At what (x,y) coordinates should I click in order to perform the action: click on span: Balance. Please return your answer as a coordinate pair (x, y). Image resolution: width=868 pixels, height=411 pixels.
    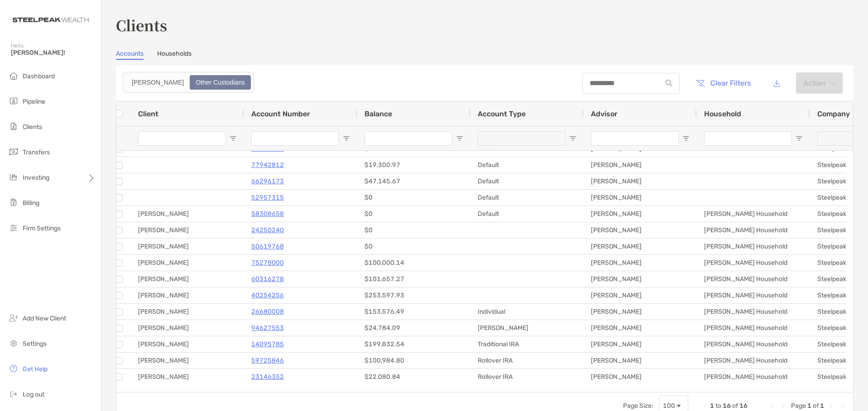
    Looking at the image, I should click on (378, 113).